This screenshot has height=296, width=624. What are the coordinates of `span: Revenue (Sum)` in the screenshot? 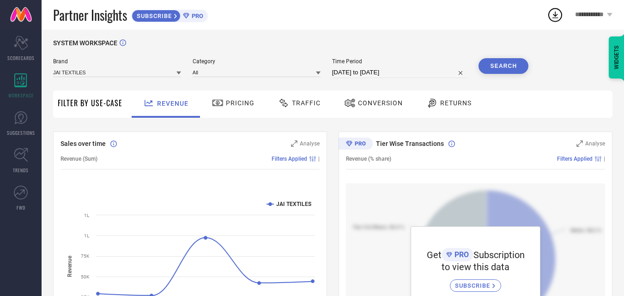 It's located at (79, 159).